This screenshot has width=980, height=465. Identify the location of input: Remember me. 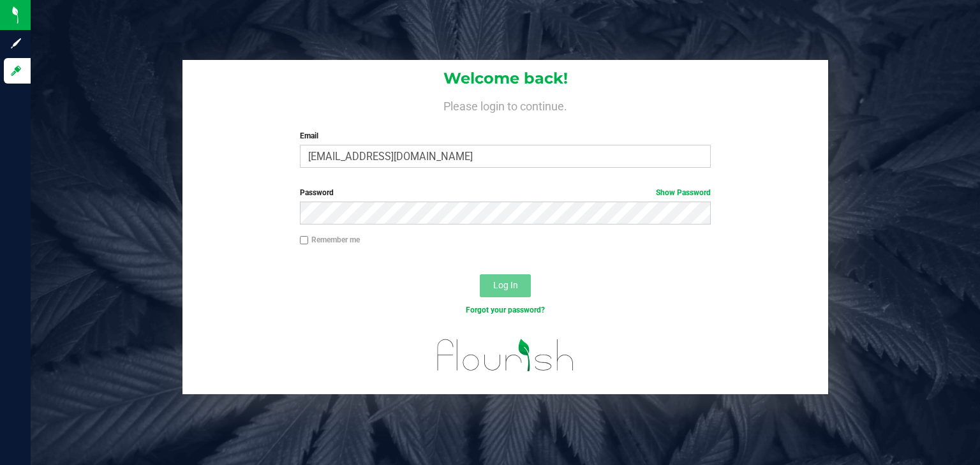
(305, 240).